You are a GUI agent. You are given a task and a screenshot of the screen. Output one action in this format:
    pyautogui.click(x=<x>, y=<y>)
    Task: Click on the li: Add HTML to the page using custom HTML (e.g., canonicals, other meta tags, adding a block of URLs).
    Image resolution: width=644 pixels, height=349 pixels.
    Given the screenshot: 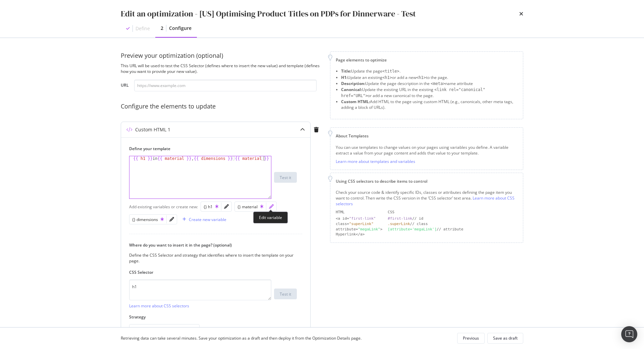 What is the action you would take?
    pyautogui.click(x=429, y=104)
    